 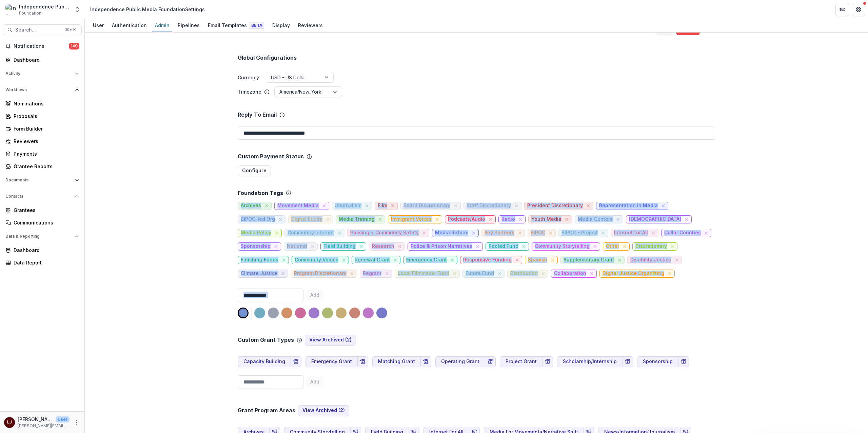 I want to click on div: Form Builder, so click(x=44, y=128).